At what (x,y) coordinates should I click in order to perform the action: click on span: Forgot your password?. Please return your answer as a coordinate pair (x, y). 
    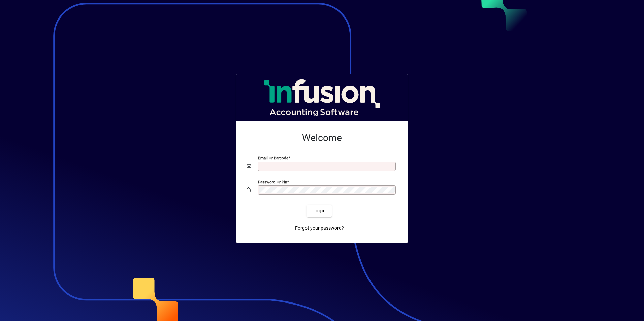
    Looking at the image, I should click on (319, 228).